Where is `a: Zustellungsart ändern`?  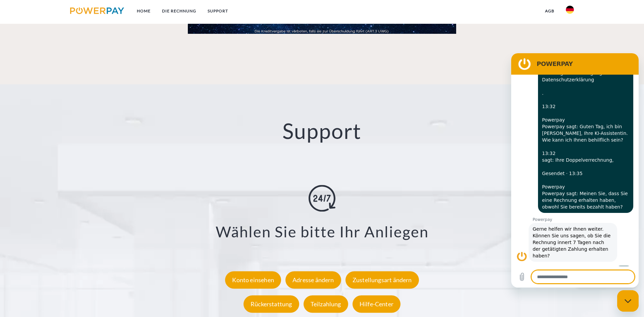
a: Zustellungsart ändern is located at coordinates (382, 280).